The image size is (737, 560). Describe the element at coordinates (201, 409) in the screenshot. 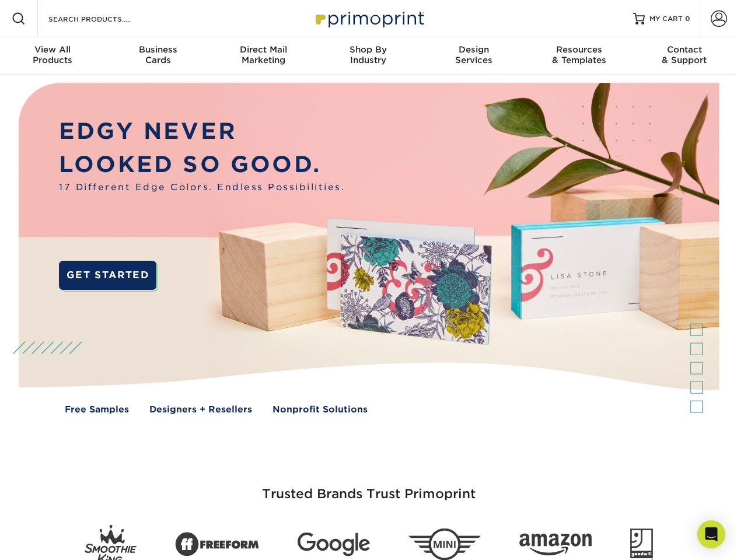

I see `a: Designers + Resellers` at that location.